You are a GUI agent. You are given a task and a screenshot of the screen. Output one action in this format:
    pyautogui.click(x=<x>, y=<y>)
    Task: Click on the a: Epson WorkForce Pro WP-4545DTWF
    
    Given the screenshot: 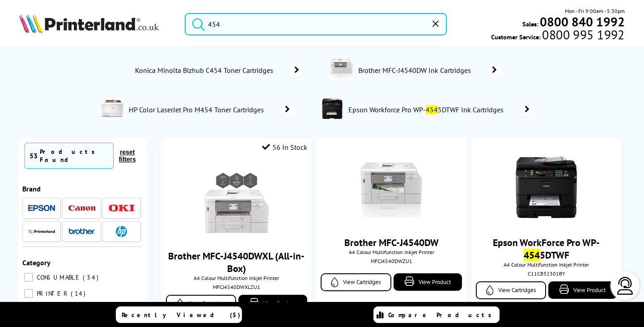 What is the action you would take?
    pyautogui.click(x=546, y=249)
    